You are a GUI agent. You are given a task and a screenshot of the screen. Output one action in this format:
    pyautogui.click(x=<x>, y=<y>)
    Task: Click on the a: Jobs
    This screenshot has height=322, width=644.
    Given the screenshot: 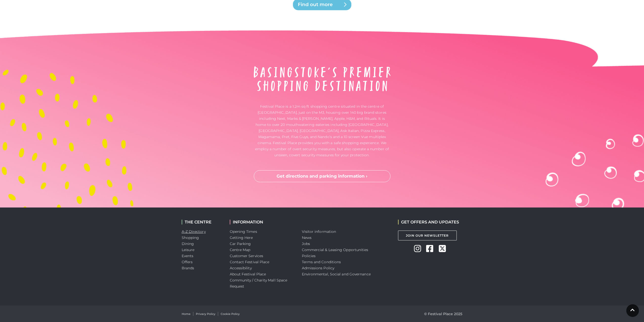 What is the action you would take?
    pyautogui.click(x=306, y=244)
    